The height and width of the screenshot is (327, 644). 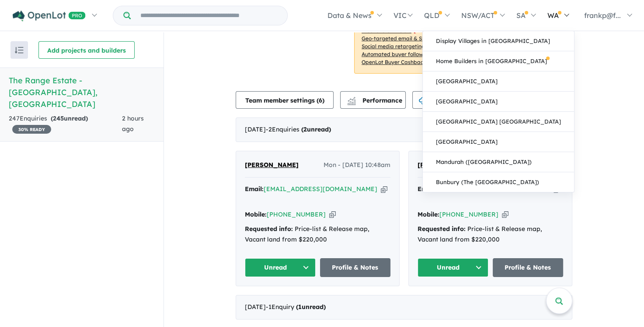 What do you see at coordinates (296, 307) in the screenshot?
I see `span: - 1 Enquir y` at bounding box center [296, 307].